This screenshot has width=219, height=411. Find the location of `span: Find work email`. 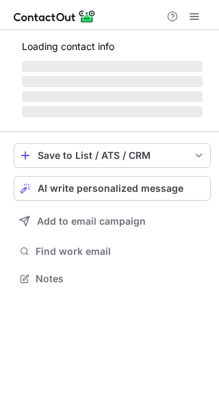

span: Find work email is located at coordinates (120, 251).